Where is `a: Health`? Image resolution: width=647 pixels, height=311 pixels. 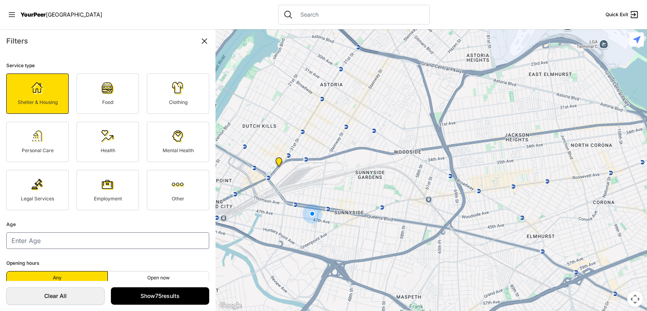 a: Health is located at coordinates (108, 142).